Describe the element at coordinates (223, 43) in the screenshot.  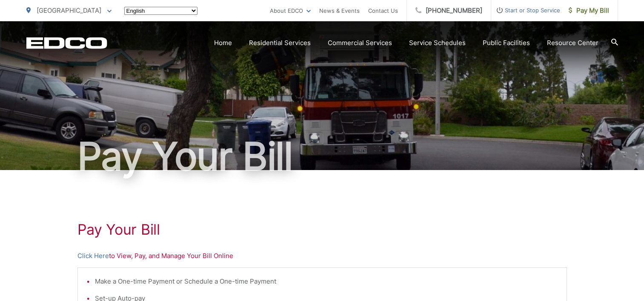
I see `a: Home` at that location.